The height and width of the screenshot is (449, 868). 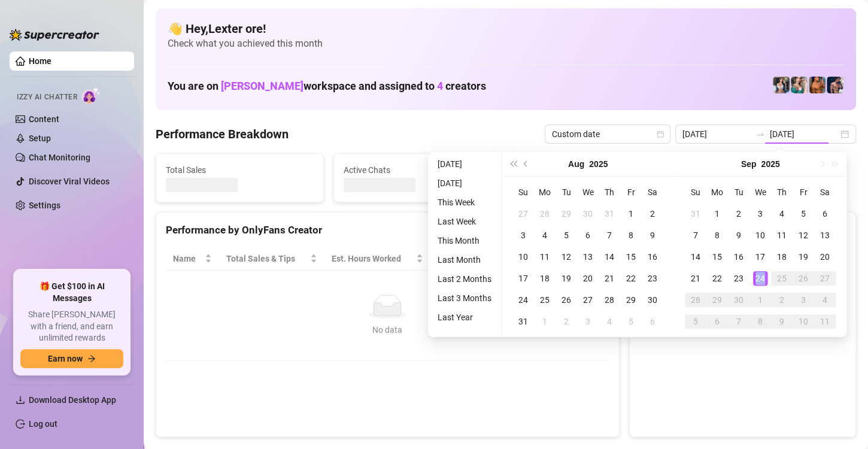 I want to click on img: Axel, so click(x=835, y=85).